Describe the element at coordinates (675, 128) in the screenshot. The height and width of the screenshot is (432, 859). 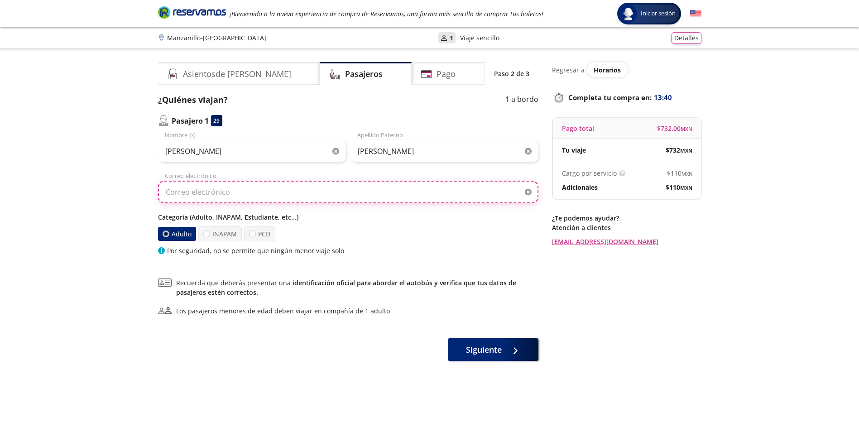
I see `span: $ 732.00` at that location.